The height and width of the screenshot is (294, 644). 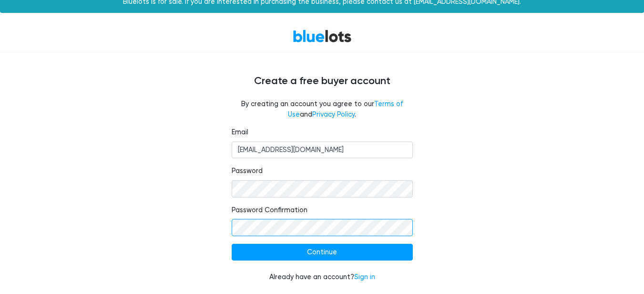 What do you see at coordinates (323, 81) in the screenshot?
I see `h4: Create a free buyer account` at bounding box center [323, 81].